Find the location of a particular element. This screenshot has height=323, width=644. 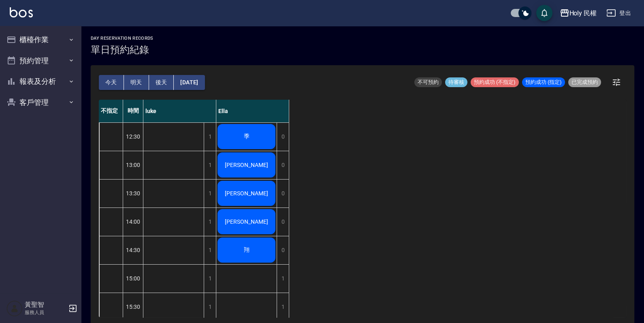

div: 13:00 is located at coordinates (133, 165).